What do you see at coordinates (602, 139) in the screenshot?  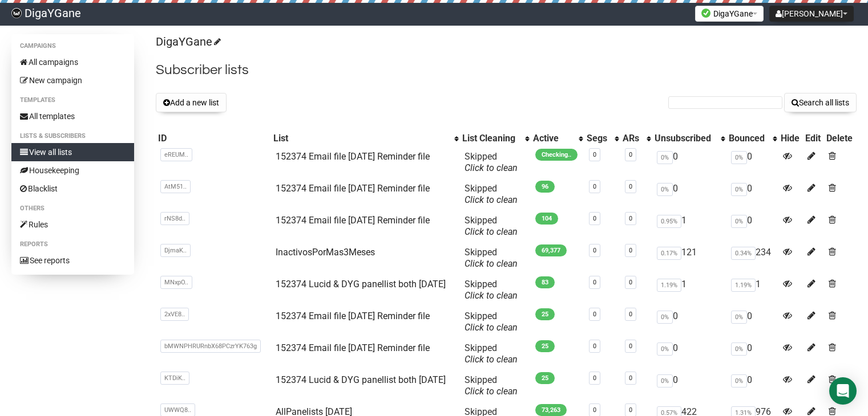 I see `th: Segs: No sort applied, activate to apply an ascending sort` at bounding box center [602, 139].